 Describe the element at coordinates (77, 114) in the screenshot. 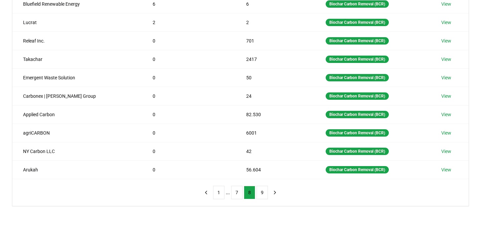

I see `td: Applied Carbon` at that location.